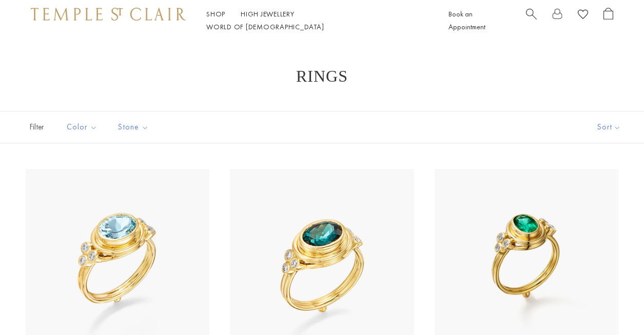 The height and width of the screenshot is (335, 644). What do you see at coordinates (609, 127) in the screenshot?
I see `button: Show sort by` at bounding box center [609, 127].